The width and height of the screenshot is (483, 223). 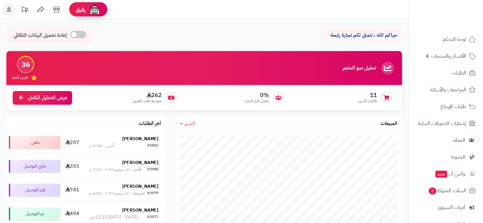 I want to click on span: 11, so click(x=368, y=95).